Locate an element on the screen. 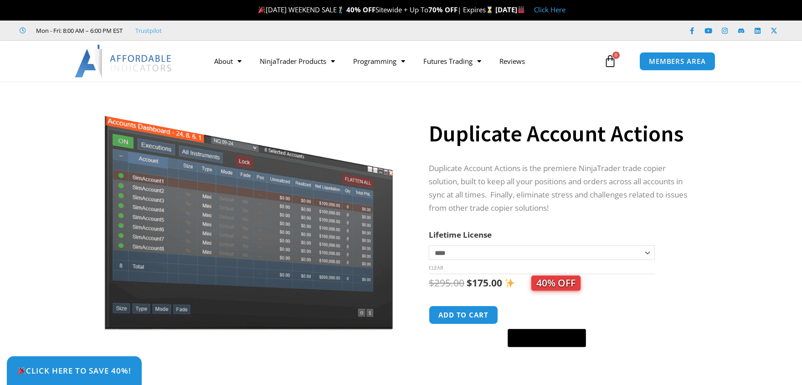  a: About is located at coordinates (228, 61).